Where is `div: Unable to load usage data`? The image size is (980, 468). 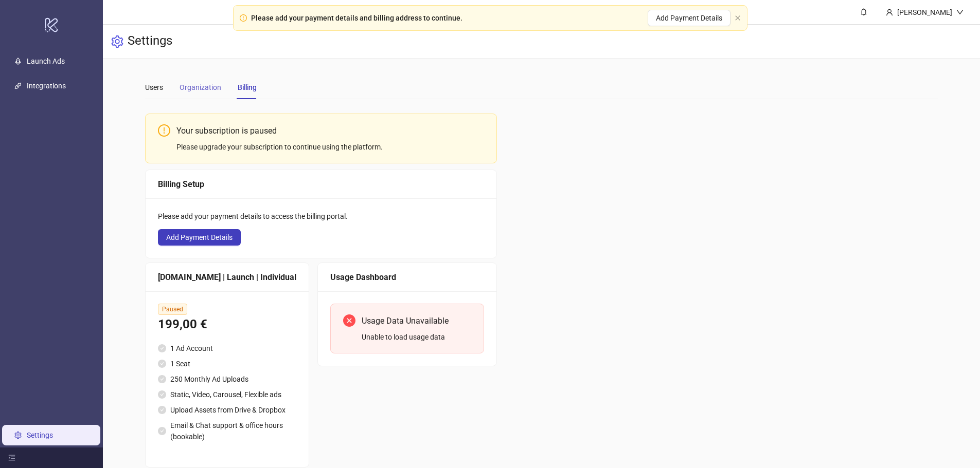
div: Unable to load usage data is located at coordinates (416, 337).